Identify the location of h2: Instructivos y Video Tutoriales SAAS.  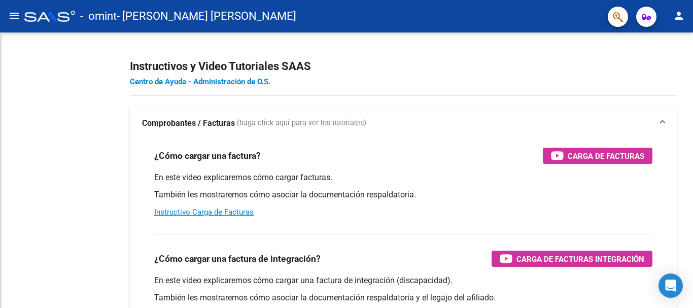
(403, 66).